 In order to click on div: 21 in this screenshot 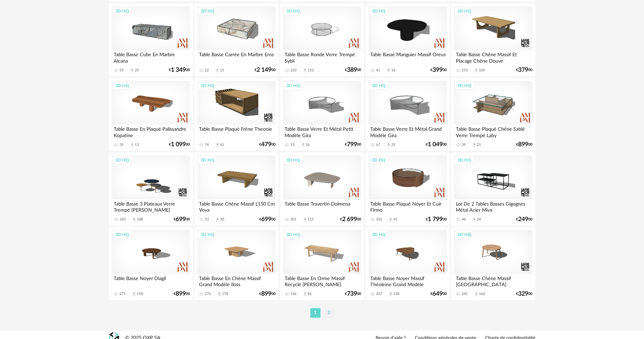, I will do `click(479, 145)`.